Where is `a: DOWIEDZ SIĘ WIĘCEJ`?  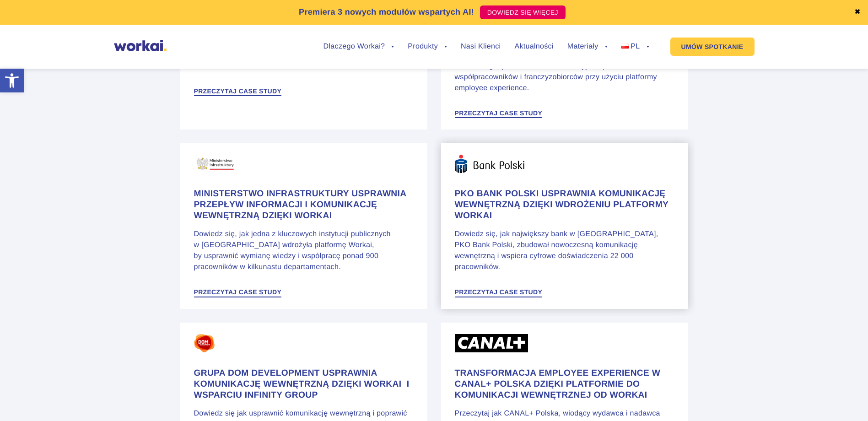 a: DOWIEDZ SIĘ WIĘCEJ is located at coordinates (523, 12).